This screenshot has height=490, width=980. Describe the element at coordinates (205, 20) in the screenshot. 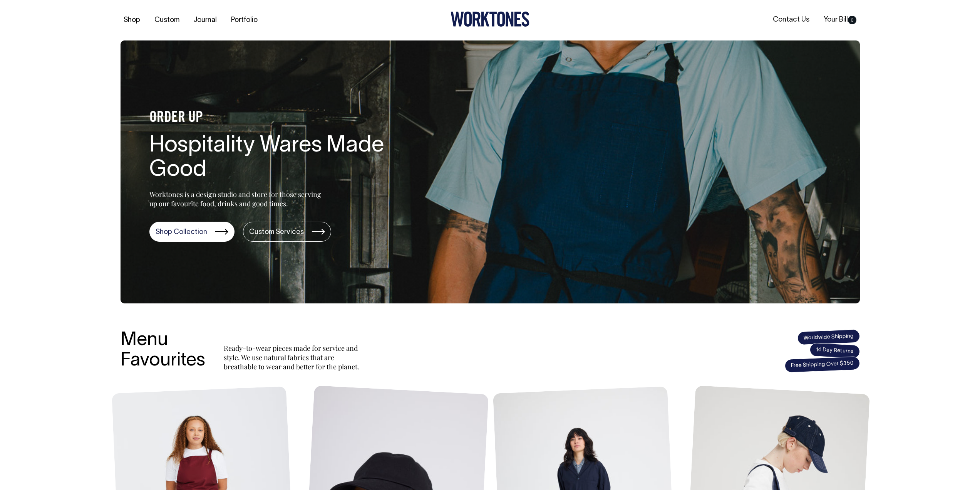

I see `a: Journal` at that location.